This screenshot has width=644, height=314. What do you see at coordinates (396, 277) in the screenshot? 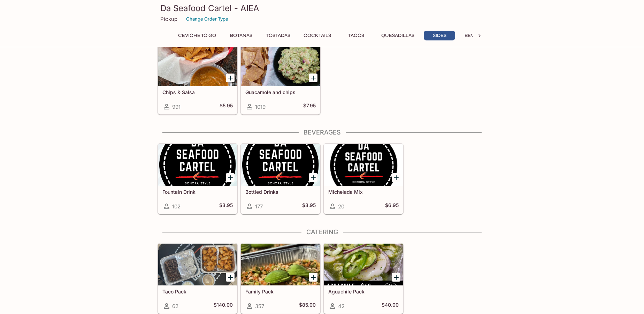
I see `button: Add Aguachile Pack` at bounding box center [396, 277].